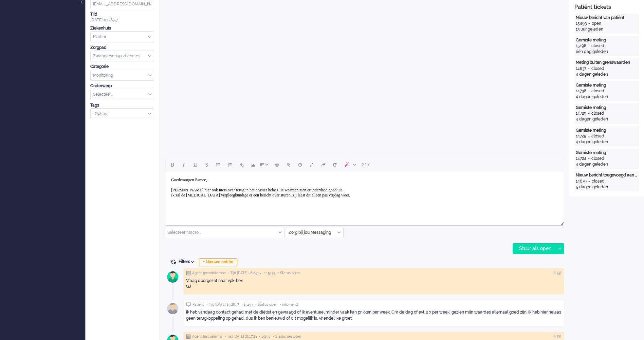 The height and width of the screenshot is (340, 644). Describe the element at coordinates (122, 28) in the screenshot. I see `div: Ziekenhuis` at that location.